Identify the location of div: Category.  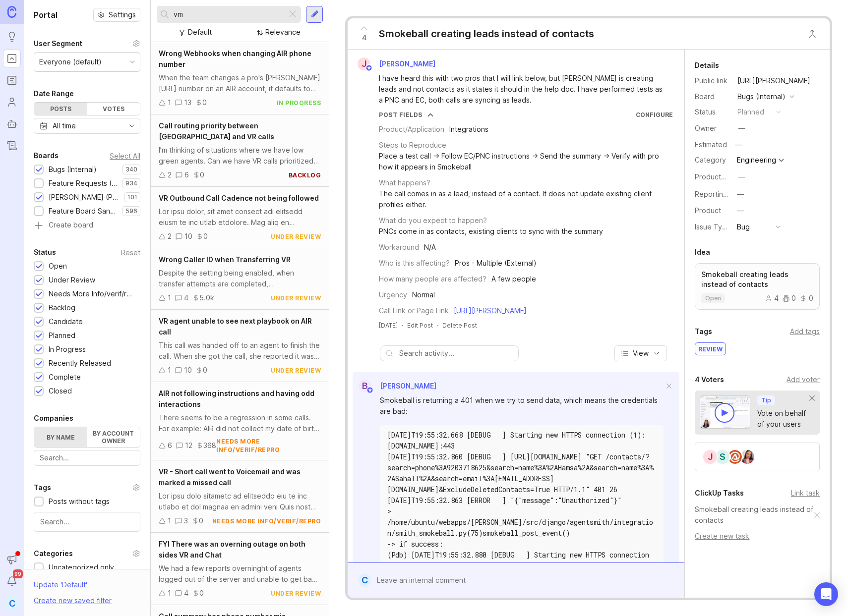
(712, 160).